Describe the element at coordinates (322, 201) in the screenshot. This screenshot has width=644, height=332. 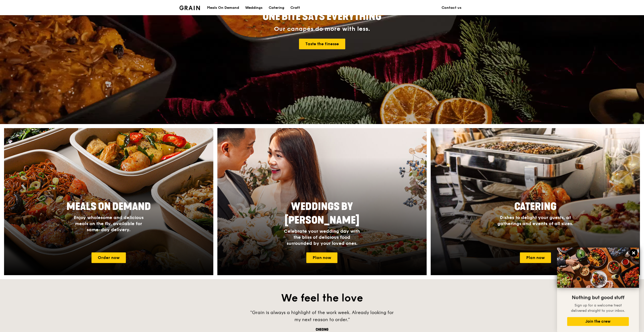
I see `img: weddings-card.4f3003b8.jpg` at that location.